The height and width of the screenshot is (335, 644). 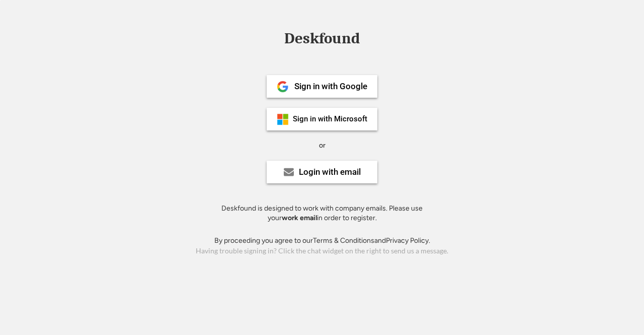 What do you see at coordinates (299, 218) in the screenshot?
I see `strong: work email` at bounding box center [299, 218].